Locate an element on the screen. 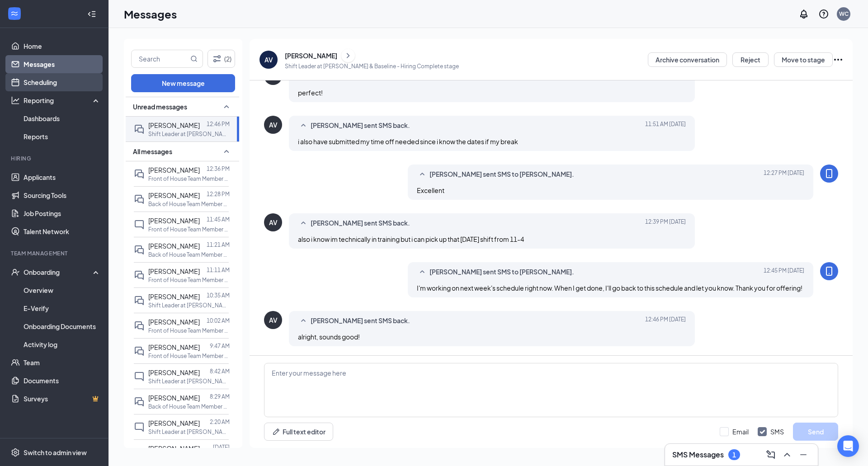  button: Filter (2) is located at coordinates (221, 59).